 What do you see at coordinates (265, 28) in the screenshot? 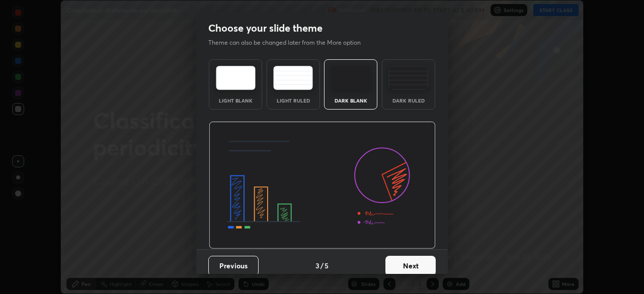
I see `h2: Choose your slide theme` at bounding box center [265, 28].